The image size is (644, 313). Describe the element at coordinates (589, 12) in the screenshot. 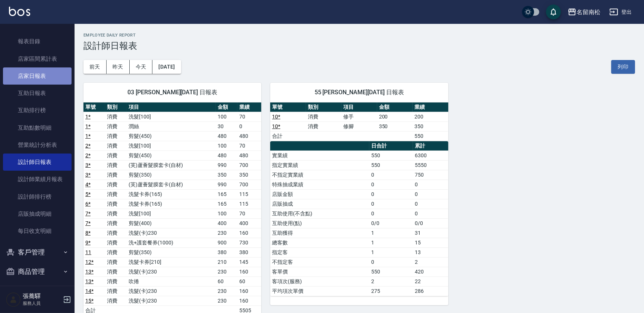

I see `div: 名留南松` at that location.